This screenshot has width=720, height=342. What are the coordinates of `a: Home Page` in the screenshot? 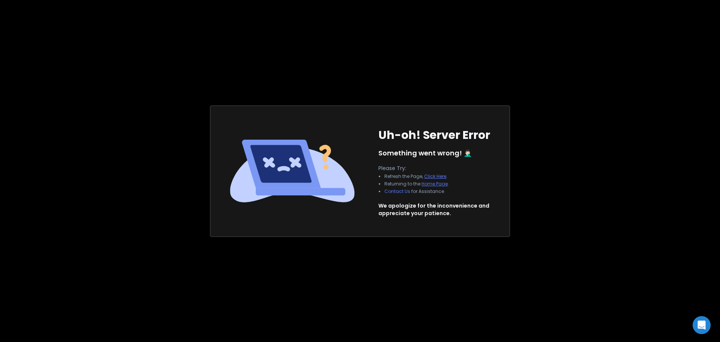 It's located at (435, 183).